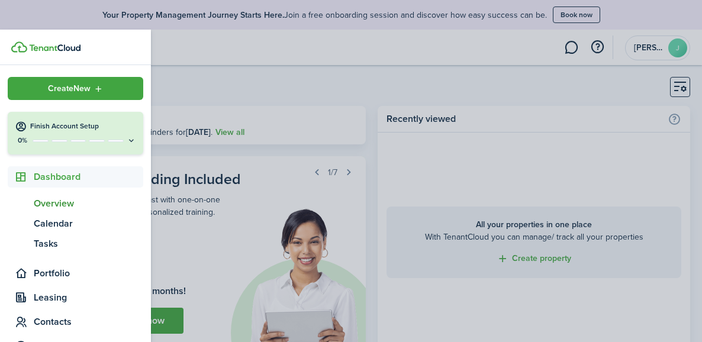 The width and height of the screenshot is (702, 342). What do you see at coordinates (88, 177) in the screenshot?
I see `span: Dashboard` at bounding box center [88, 177].